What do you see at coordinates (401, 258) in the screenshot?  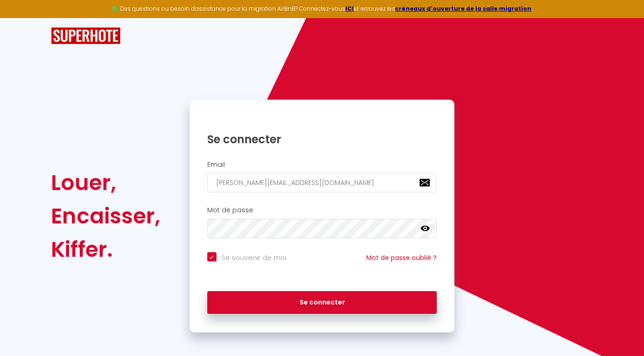 I see `a: Mot de passe oublié ?` at bounding box center [401, 258].